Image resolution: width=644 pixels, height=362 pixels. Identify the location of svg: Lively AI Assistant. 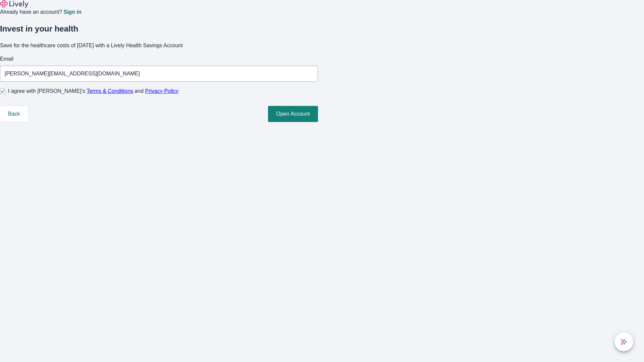
(624, 342).